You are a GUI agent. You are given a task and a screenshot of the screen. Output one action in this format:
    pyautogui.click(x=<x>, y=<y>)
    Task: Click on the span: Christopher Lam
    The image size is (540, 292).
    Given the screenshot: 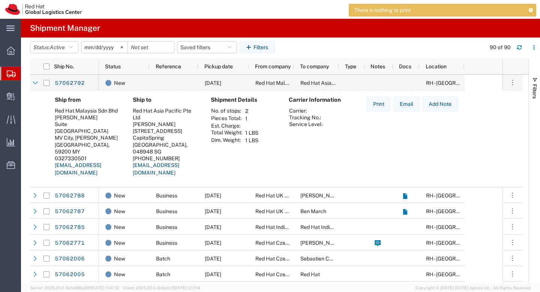 What is the action you would take?
    pyautogui.click(x=322, y=195)
    